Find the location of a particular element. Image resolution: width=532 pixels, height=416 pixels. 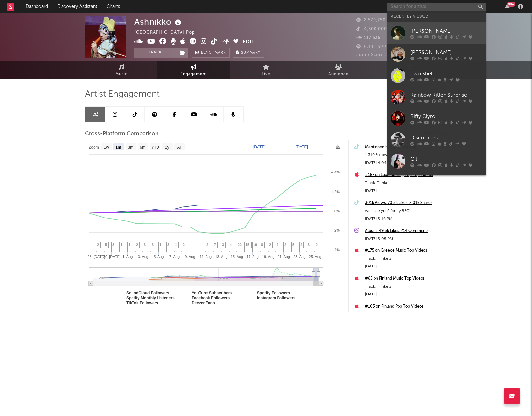

div: Biffy Clyro is located at coordinates (447, 116).